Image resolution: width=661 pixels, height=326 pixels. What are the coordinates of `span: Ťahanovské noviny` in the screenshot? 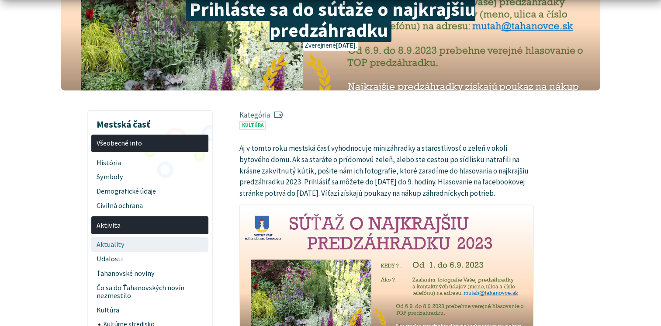 It's located at (150, 273).